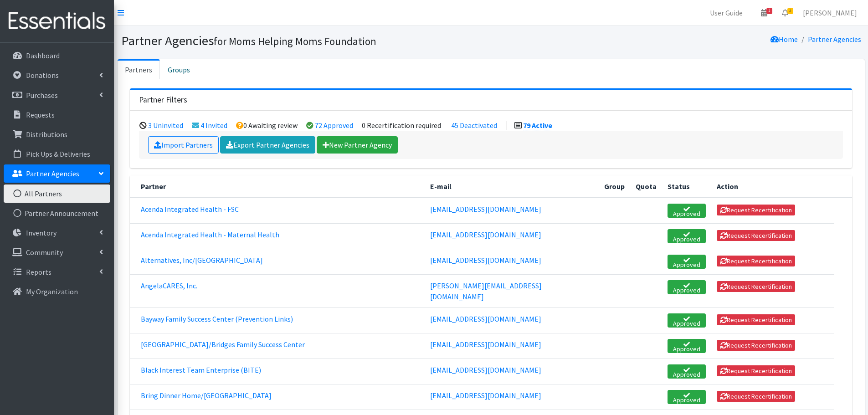  What do you see at coordinates (687, 186) in the screenshot?
I see `th: Status` at bounding box center [687, 186].